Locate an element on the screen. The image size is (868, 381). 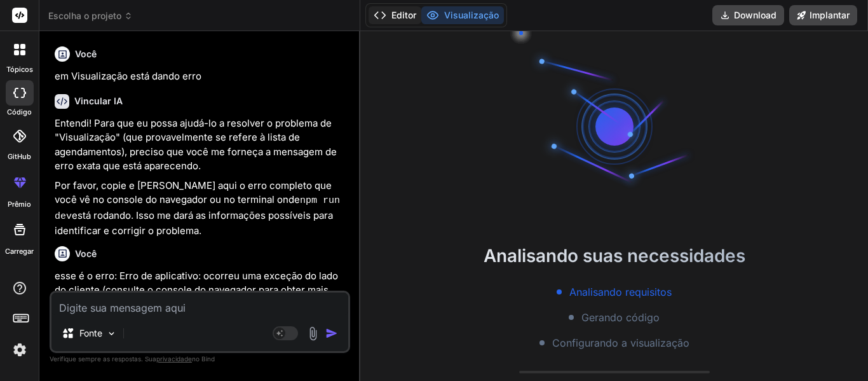
font: Analisando suas necessidades is located at coordinates (615, 255).